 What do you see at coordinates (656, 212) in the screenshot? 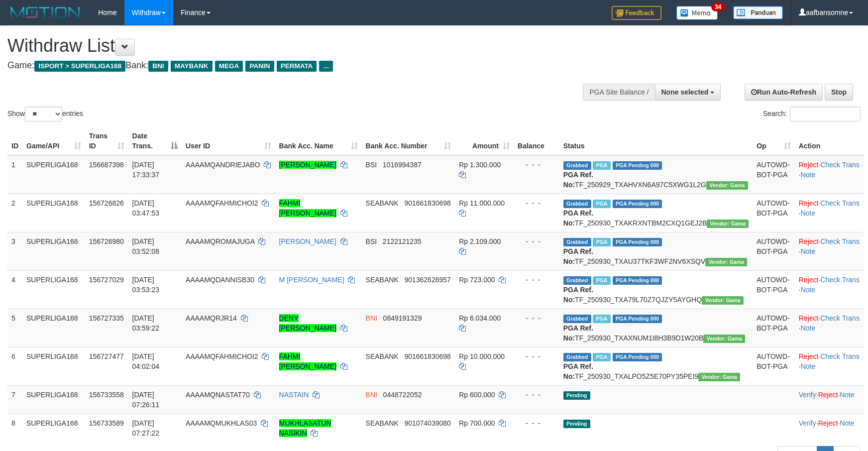
I see `td: TF_250930_TXAKRXNTBM2CXQ1GEJ2B` at bounding box center [656, 212].